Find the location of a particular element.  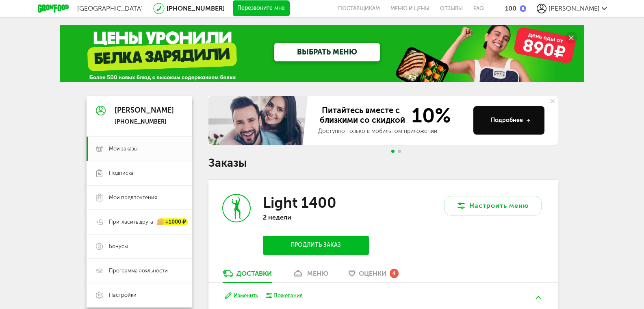

div: меню is located at coordinates (318, 273).